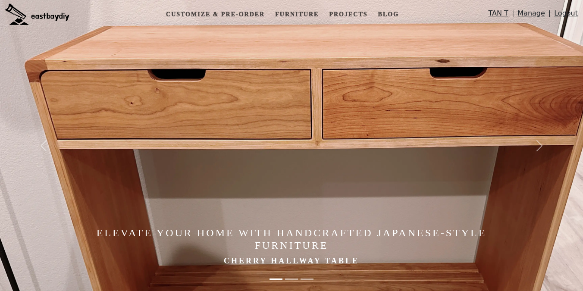 This screenshot has width=583, height=291. Describe the element at coordinates (291, 239) in the screenshot. I see `h4: Elevate Your Home with Handcrafted Japanese-Style Furniture` at that location.